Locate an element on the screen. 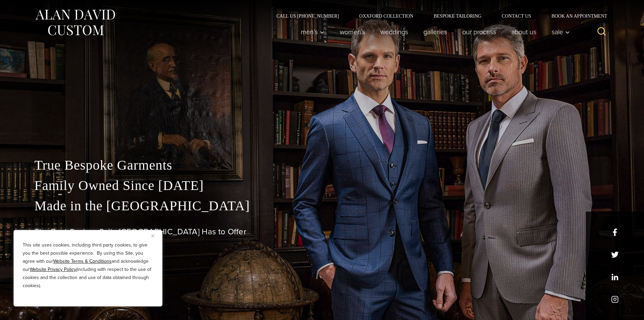 This screenshot has height=320, width=644. button: View Search Form is located at coordinates (602, 32).